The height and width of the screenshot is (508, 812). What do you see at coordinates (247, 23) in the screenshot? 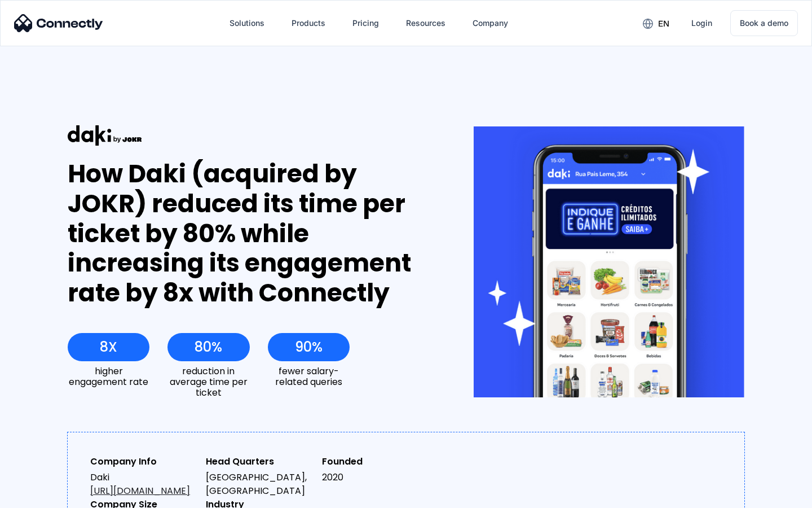
I see `div: Solutions` at bounding box center [247, 23].